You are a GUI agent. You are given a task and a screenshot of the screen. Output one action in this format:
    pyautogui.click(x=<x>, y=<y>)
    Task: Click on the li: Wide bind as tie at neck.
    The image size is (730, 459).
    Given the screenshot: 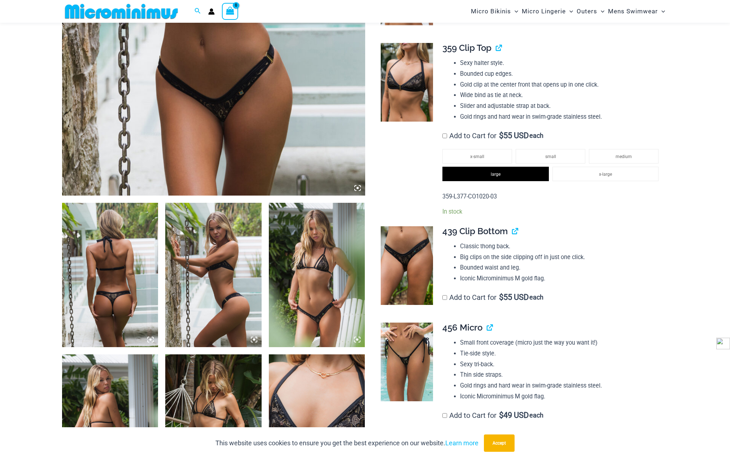 What is the action you would take?
    pyautogui.click(x=561, y=95)
    